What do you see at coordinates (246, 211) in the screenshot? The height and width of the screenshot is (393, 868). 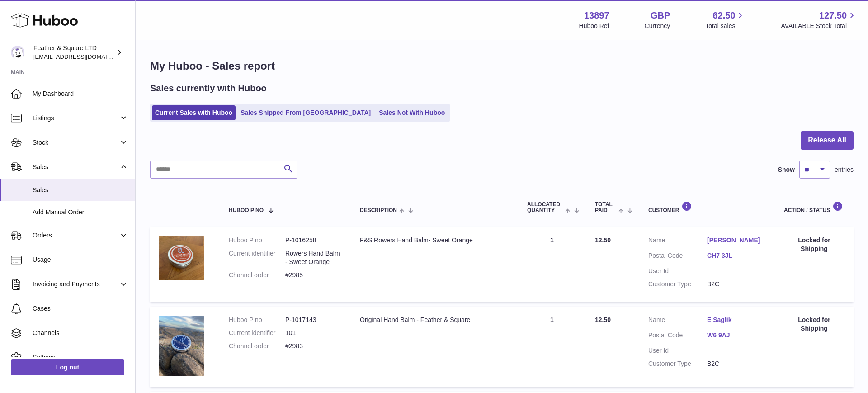 I see `span: Huboo P no` at bounding box center [246, 211].